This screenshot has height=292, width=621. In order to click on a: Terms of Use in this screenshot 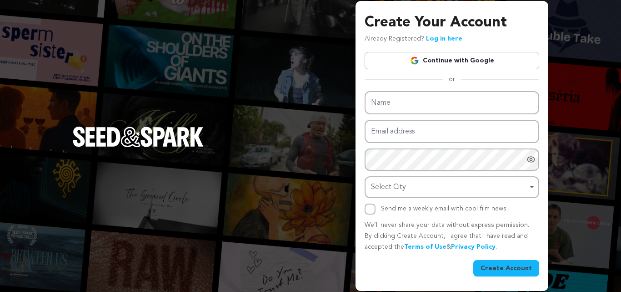, I will do `click(425, 247)`.